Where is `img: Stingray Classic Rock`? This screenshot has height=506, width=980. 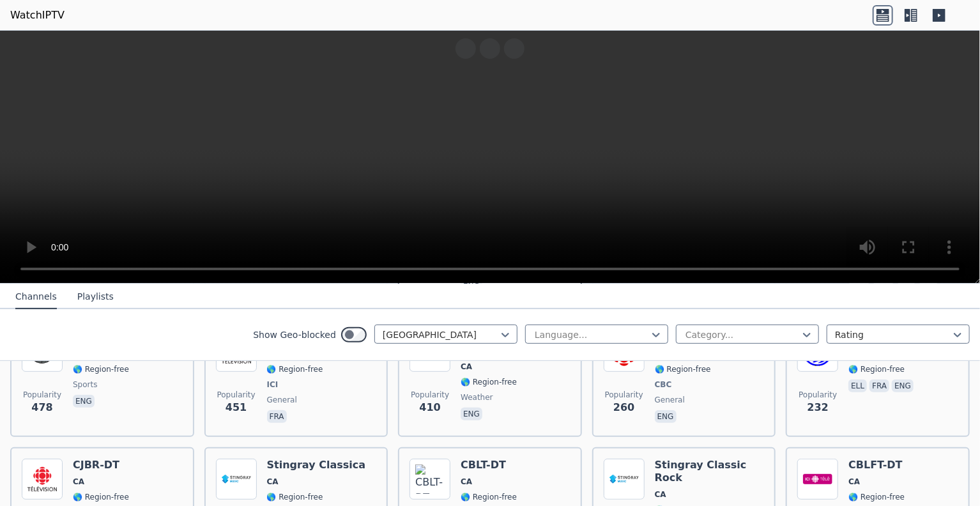 img: Stingray Classic Rock is located at coordinates (624, 480).